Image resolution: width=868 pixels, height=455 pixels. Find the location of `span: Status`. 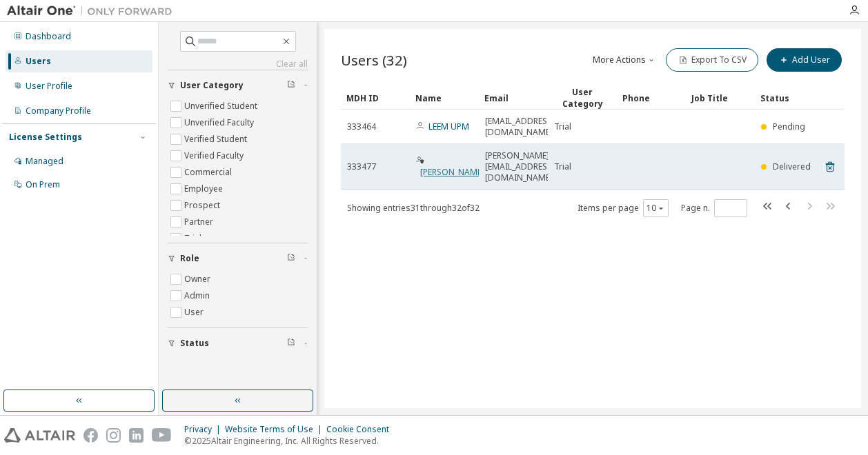

span: Status is located at coordinates (195, 343).